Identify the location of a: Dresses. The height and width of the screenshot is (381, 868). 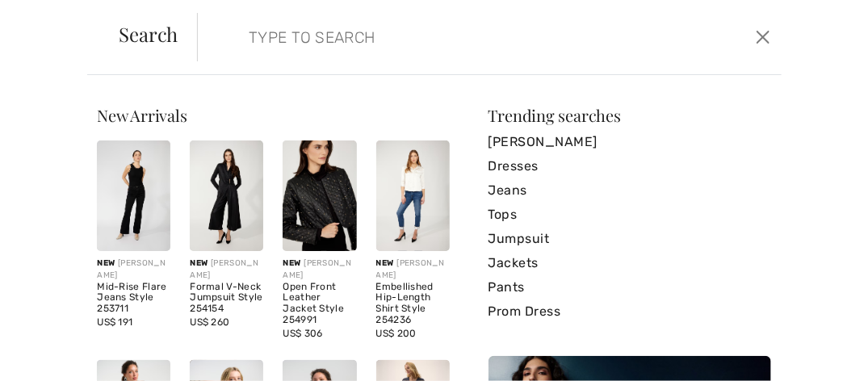
(630, 166).